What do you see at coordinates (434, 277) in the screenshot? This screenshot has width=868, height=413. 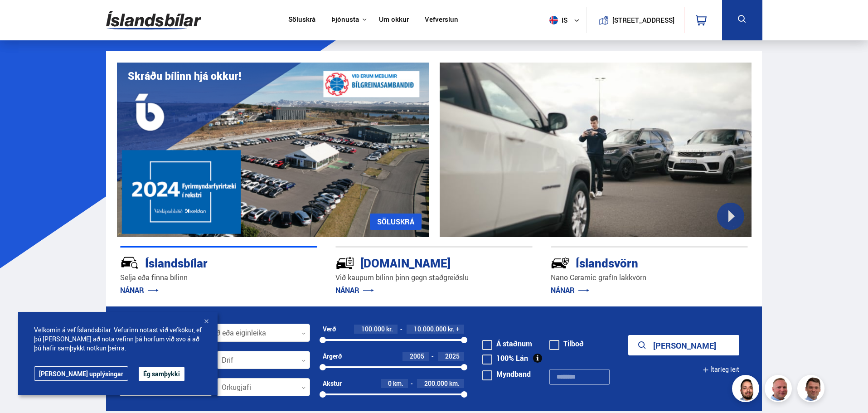 I see `p: Við kaupum bílinn þinn gegn staðgreiðslu` at bounding box center [434, 277].